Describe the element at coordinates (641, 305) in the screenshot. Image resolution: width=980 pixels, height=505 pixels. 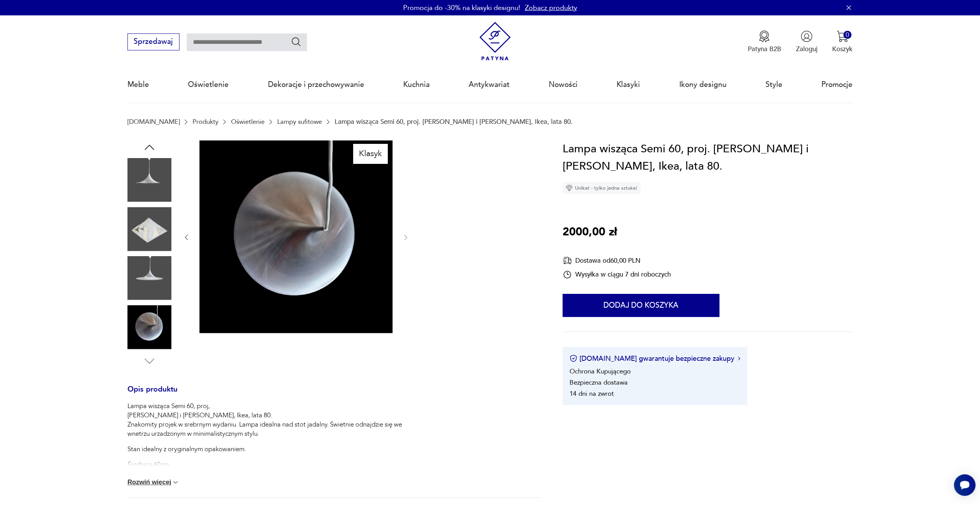
I see `button: Dodaj do koszyka` at that location.